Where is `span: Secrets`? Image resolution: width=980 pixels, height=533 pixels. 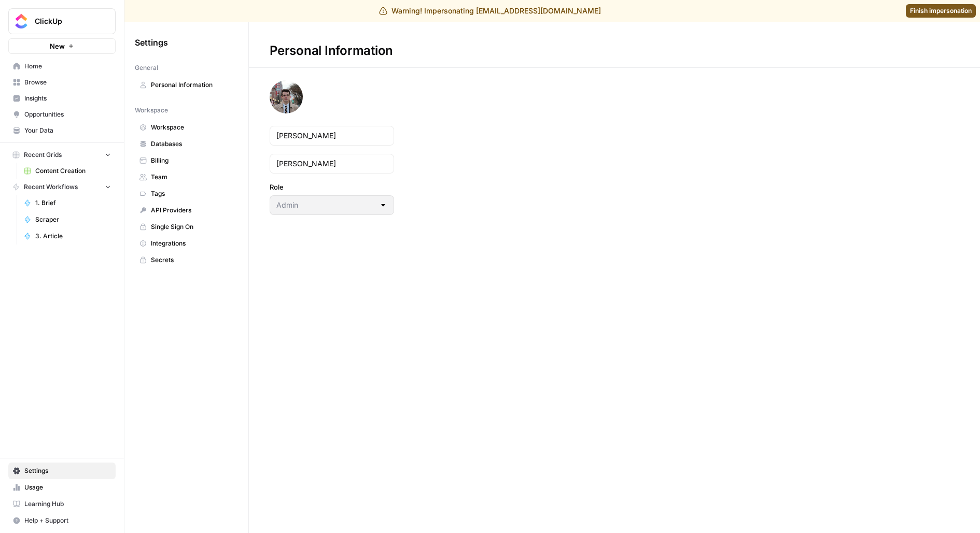 span: Secrets is located at coordinates (192, 260).